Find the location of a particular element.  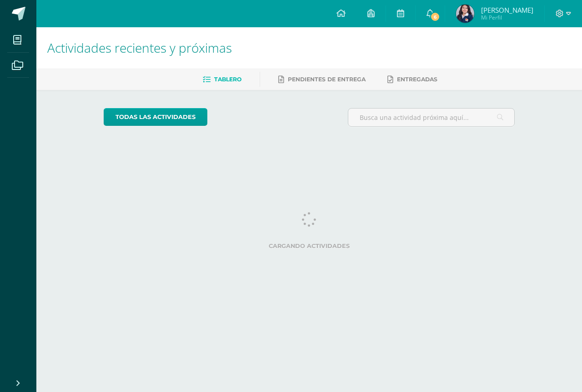

span: Tablero is located at coordinates (228, 79).